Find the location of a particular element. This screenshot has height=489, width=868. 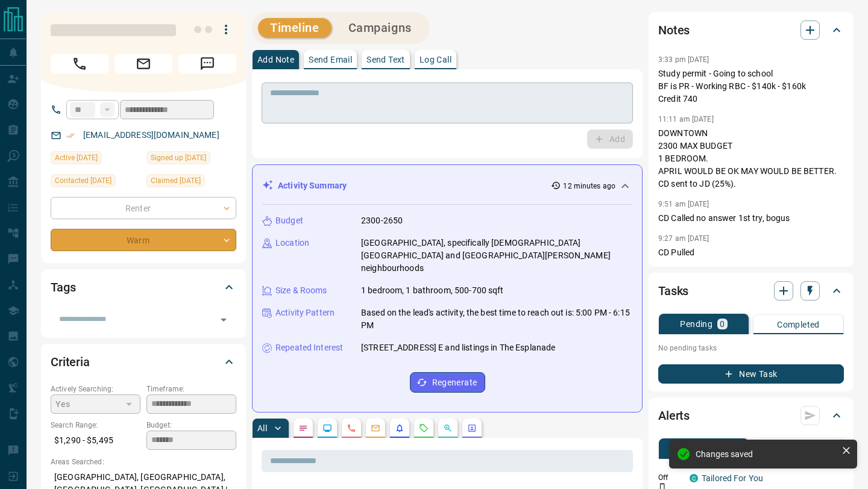

p: Budget: is located at coordinates (191, 425).